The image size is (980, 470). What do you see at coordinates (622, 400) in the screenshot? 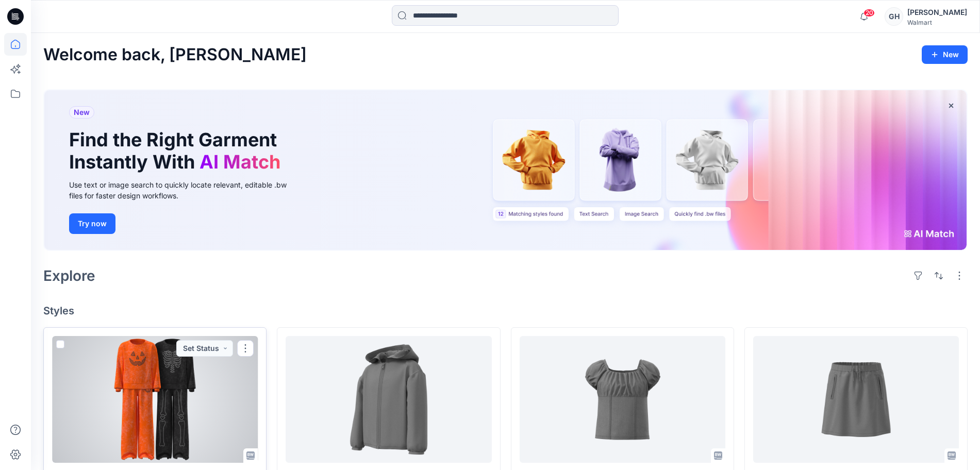
I see `a: Square Neck Cap Sleeve Top` at bounding box center [622, 400].